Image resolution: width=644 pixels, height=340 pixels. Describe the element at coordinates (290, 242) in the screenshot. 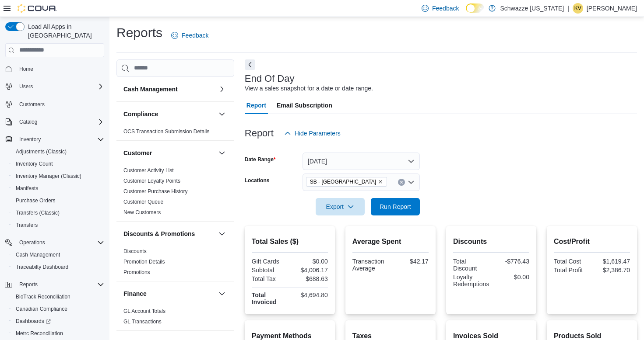

I see `h2: Total Sales ($)` at that location.